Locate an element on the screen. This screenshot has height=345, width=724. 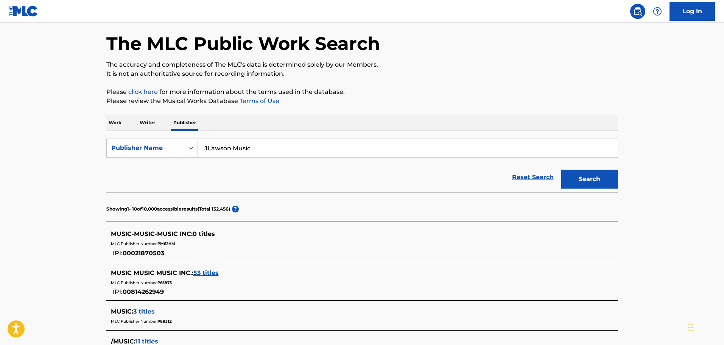
a: Reset Search is located at coordinates (533, 177).